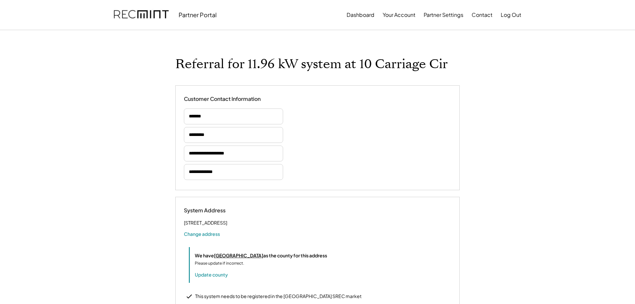 The width and height of the screenshot is (635, 304). What do you see at coordinates (399, 15) in the screenshot?
I see `button: Your Account` at bounding box center [399, 15].